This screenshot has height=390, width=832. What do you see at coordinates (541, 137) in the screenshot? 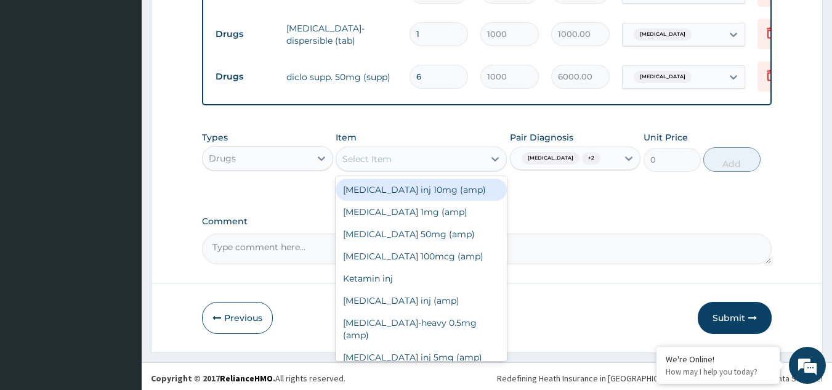
I see `label: Pair Diagnosis` at bounding box center [541, 137].